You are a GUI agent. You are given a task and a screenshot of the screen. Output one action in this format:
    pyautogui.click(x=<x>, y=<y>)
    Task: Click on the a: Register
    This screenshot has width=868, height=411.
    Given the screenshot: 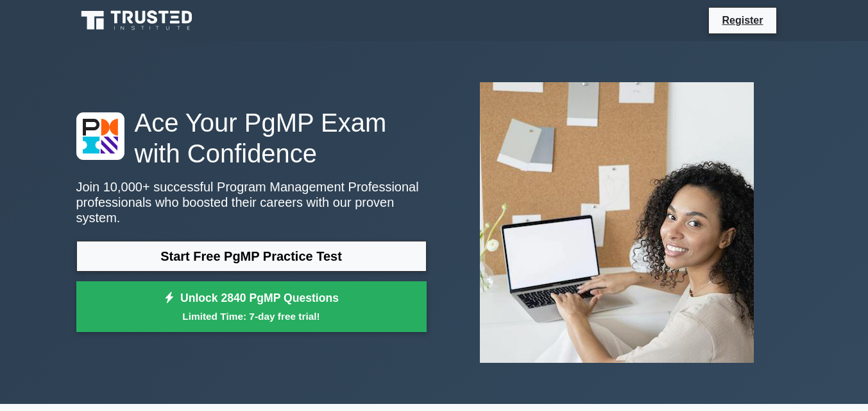 What is the action you would take?
    pyautogui.click(x=742, y=20)
    